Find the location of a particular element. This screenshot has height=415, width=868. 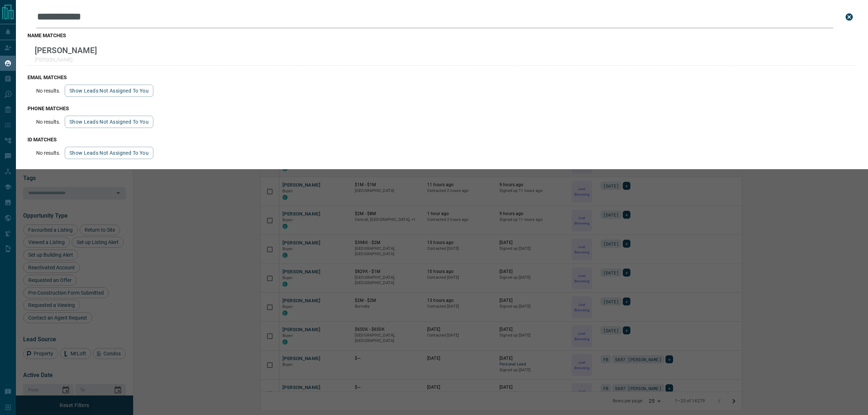

button: close search bar is located at coordinates (849, 17).